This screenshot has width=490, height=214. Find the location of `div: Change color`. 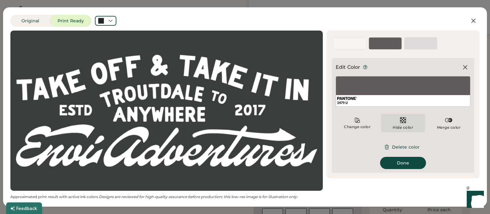

div: Change color is located at coordinates (357, 127).